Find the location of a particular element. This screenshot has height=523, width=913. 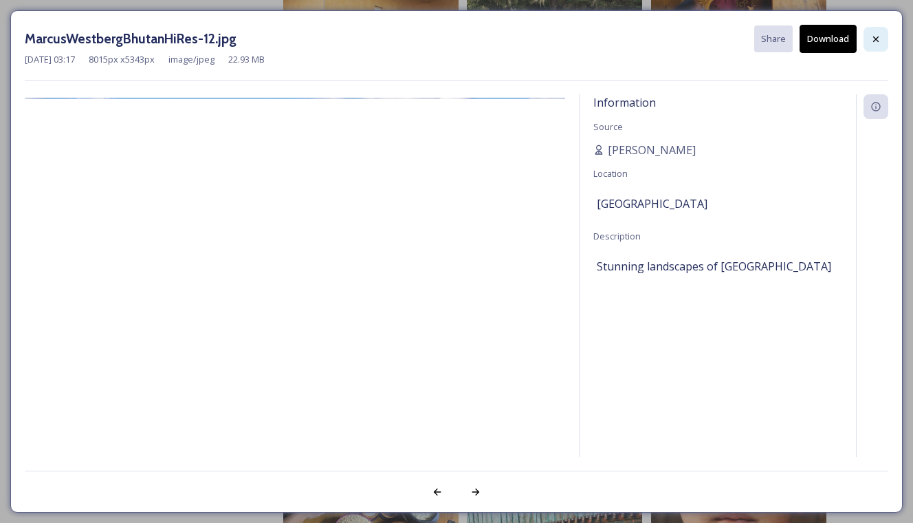

button: Download is located at coordinates (828, 39).